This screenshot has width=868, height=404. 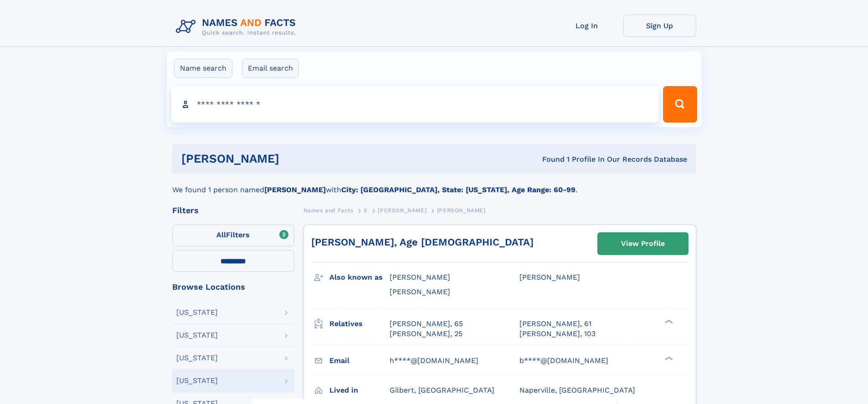 I want to click on h3: Lived in, so click(x=360, y=390).